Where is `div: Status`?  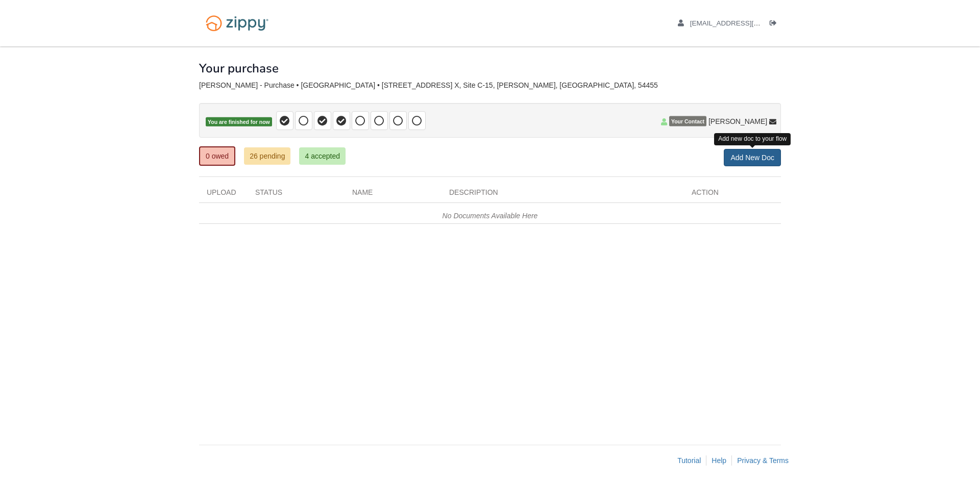 div: Status is located at coordinates (296, 195).